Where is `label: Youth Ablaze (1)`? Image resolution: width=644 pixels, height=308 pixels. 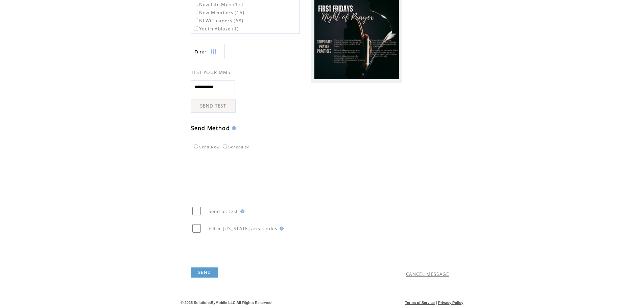
label: Youth Ablaze (1) is located at coordinates (216, 29).